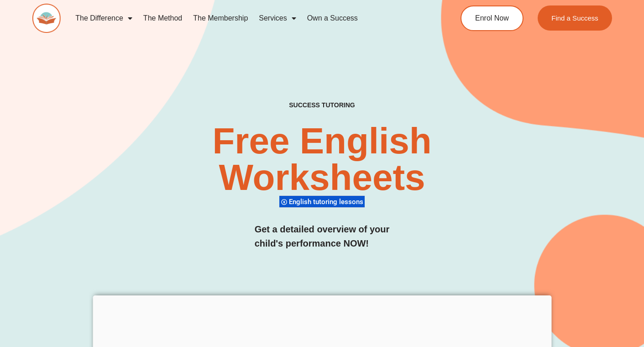 The height and width of the screenshot is (347, 644). I want to click on h2: Free English Worksheets​, so click(322, 160).